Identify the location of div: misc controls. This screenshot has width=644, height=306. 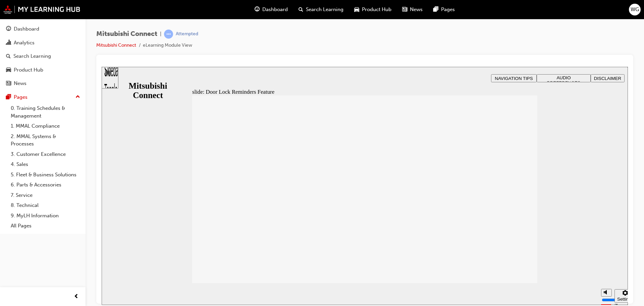
(510, 227).